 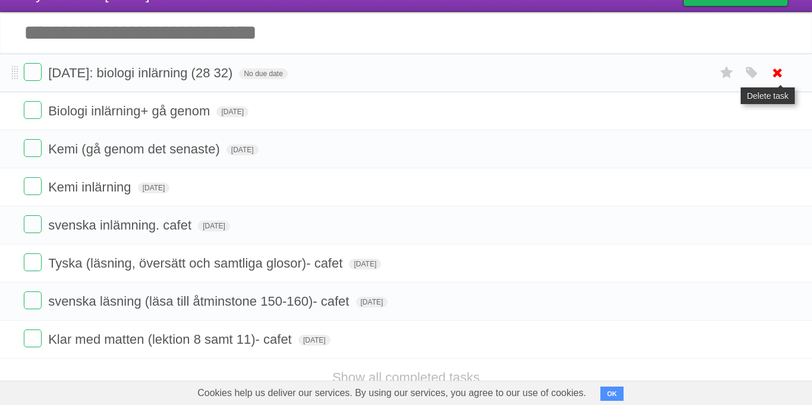 What do you see at coordinates (612, 394) in the screenshot?
I see `button: OK` at bounding box center [612, 394].